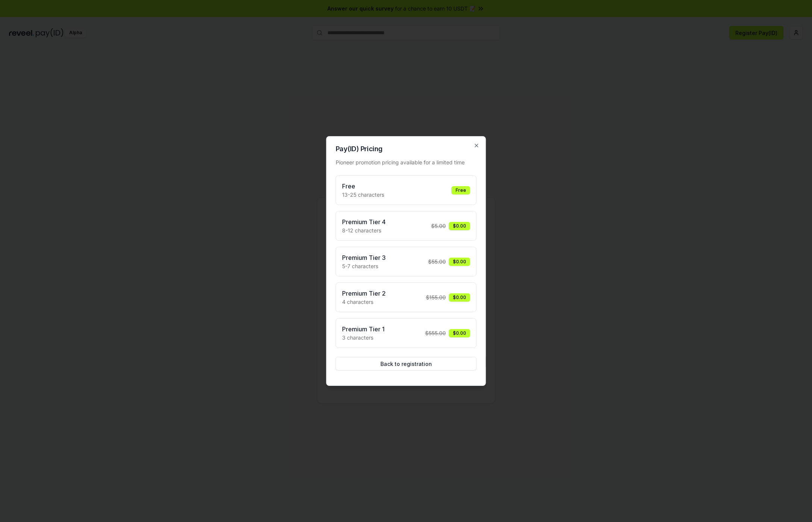 This screenshot has width=812, height=522. I want to click on p: 4 characters, so click(364, 302).